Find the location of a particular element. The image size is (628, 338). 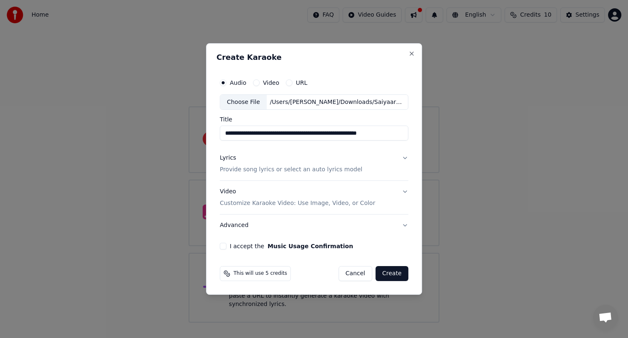

button: Cancel is located at coordinates (355, 273).